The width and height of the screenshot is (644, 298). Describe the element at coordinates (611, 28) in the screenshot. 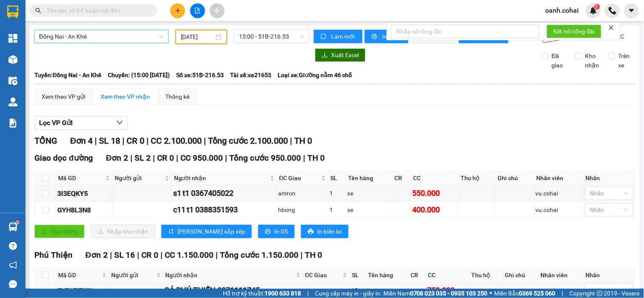

I see `span: close` at that location.